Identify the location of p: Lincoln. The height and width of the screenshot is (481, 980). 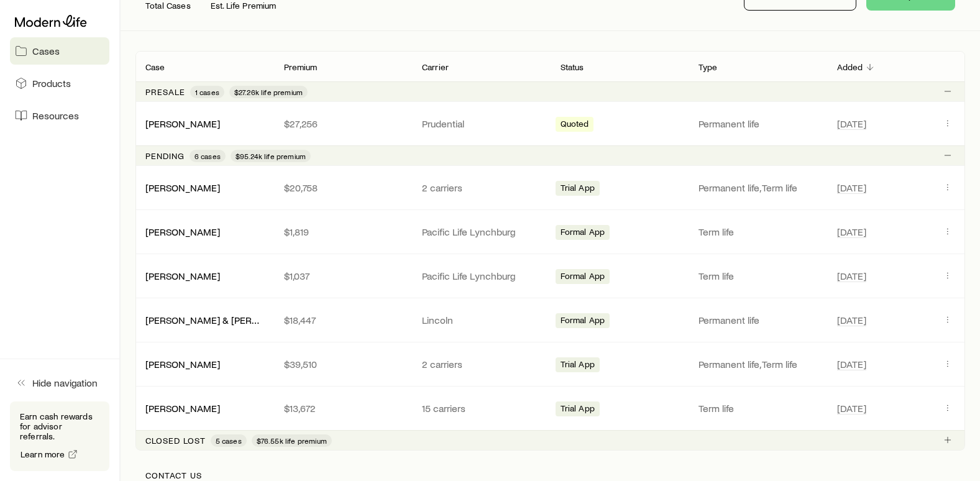
(481, 320).